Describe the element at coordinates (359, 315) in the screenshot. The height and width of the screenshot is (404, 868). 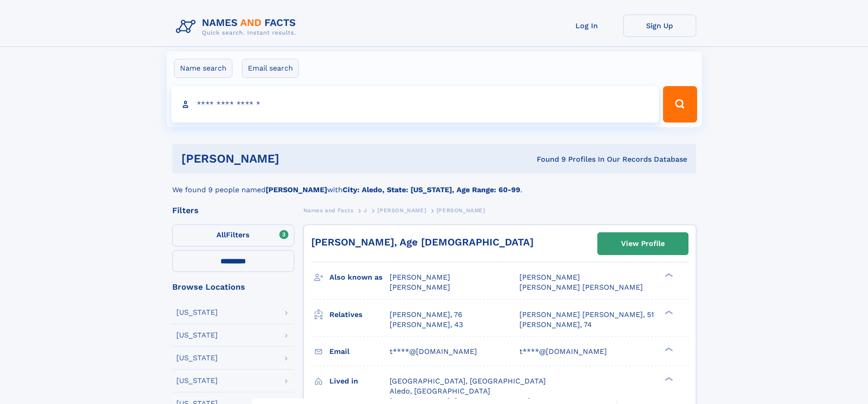
I see `h3: Relatives` at that location.